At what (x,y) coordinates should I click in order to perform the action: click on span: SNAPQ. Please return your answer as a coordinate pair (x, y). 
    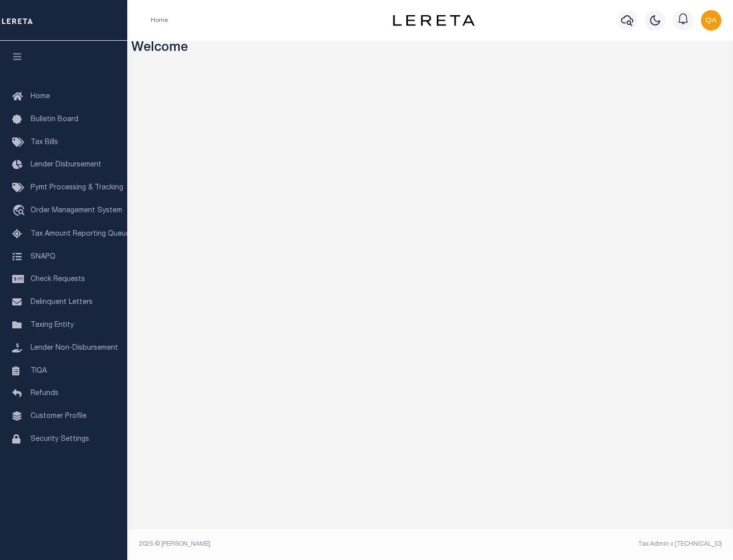
    Looking at the image, I should click on (42, 256).